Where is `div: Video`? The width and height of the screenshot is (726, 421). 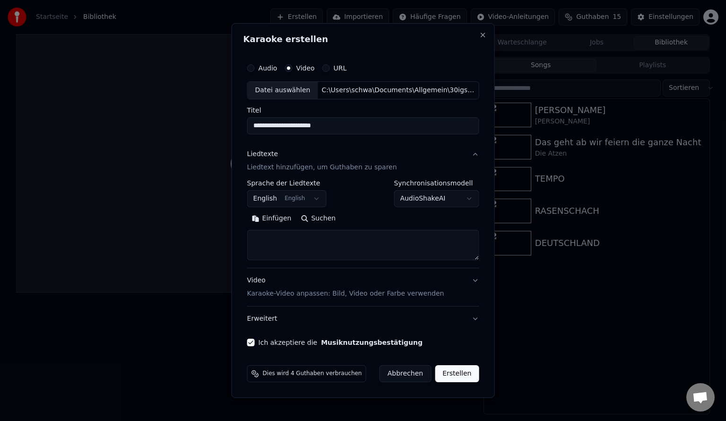
div: Video is located at coordinates (345, 287).